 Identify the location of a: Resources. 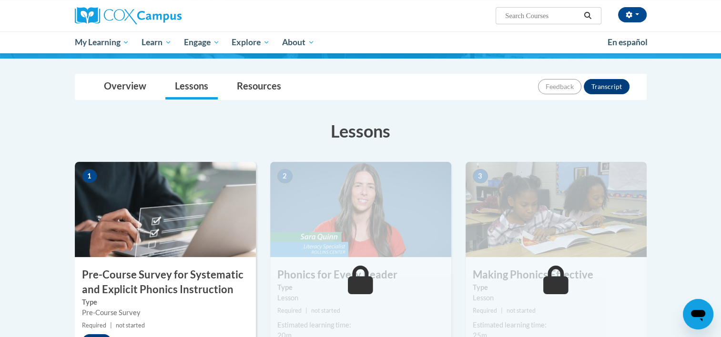
(259, 87).